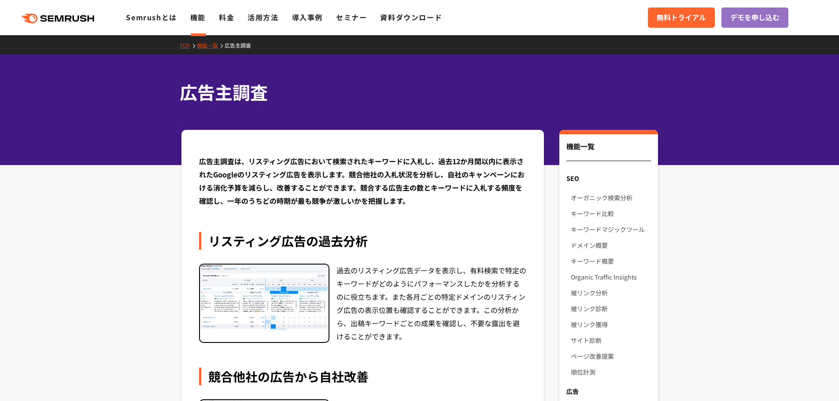 The height and width of the screenshot is (401, 839). I want to click on a: 料金, so click(226, 17).